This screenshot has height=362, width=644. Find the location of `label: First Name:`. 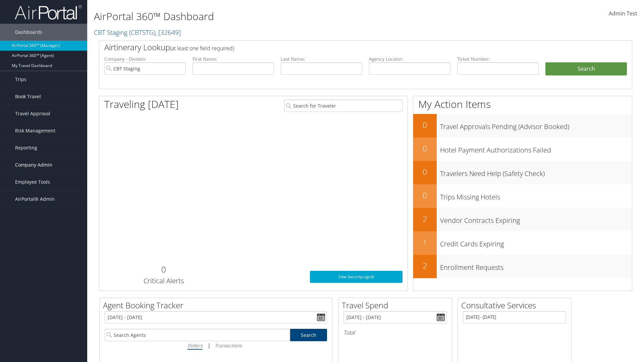

label: First Name: is located at coordinates (233, 59).